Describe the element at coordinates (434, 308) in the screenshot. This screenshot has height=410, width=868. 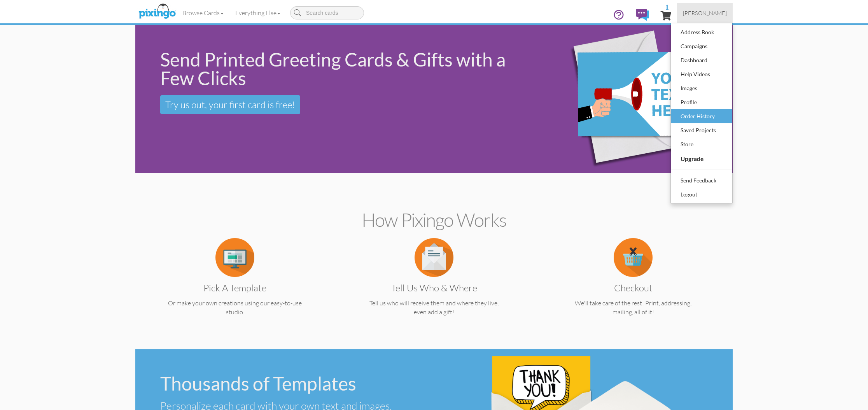
I see `p: Tell us who will receive them and where they live, even add a gift!` at that location.